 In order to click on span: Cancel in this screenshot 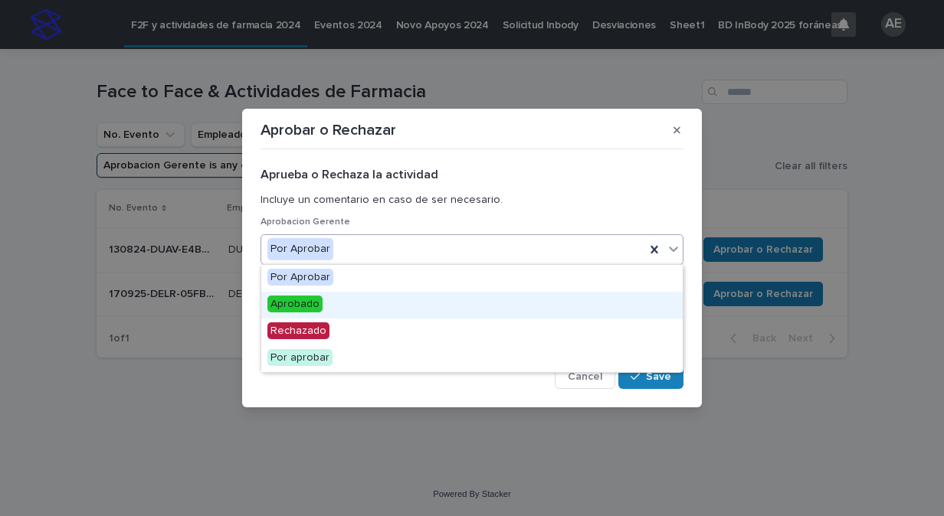, I will do `click(585, 377)`.